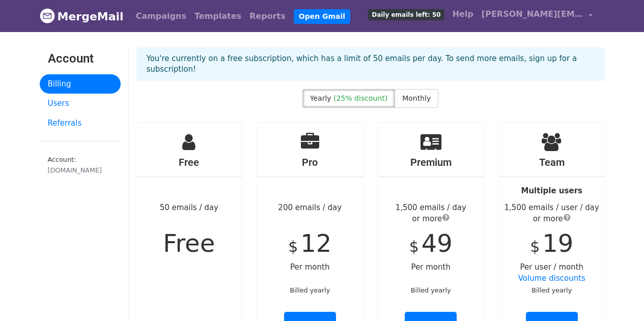 The height and width of the screenshot is (321, 644). I want to click on a: Help, so click(463, 14).